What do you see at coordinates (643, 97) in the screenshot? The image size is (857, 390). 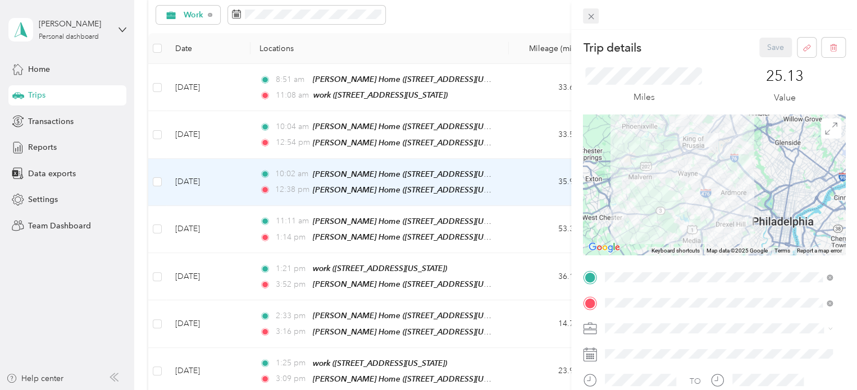 I see `p: Miles` at bounding box center [643, 97].